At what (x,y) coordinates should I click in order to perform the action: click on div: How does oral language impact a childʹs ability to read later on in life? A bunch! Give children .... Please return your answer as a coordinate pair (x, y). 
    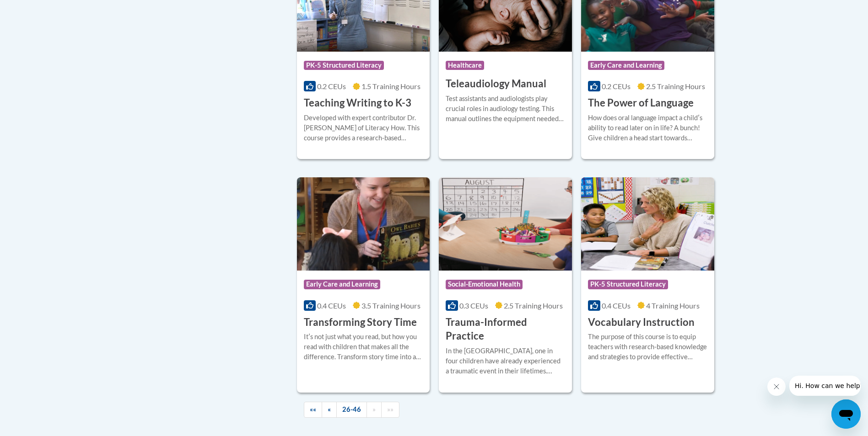
    Looking at the image, I should click on (647, 128).